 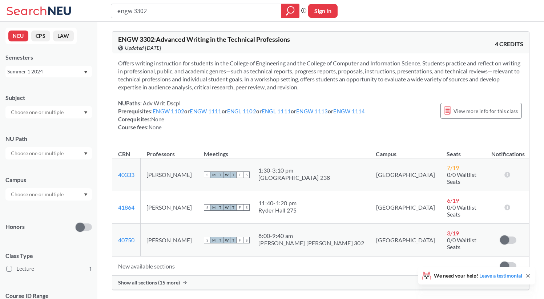 What do you see at coordinates (124, 154) in the screenshot?
I see `div: CRN` at bounding box center [124, 154].